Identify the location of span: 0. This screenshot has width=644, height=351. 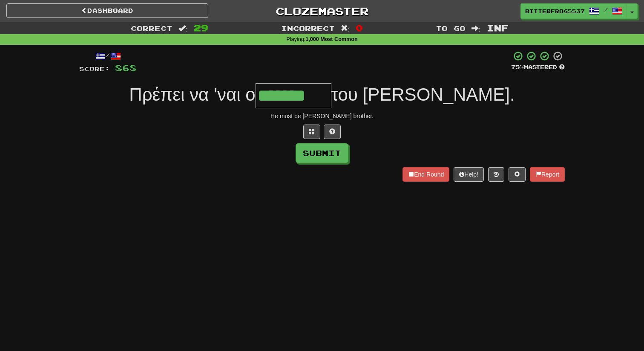
(359, 27).